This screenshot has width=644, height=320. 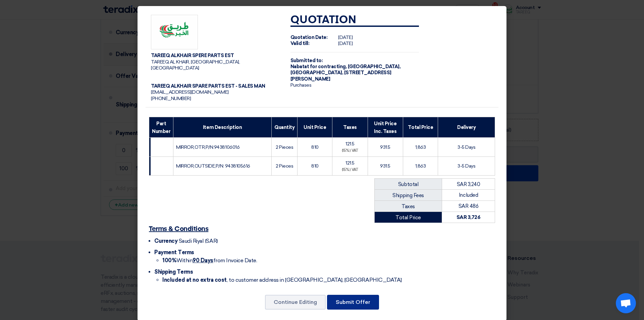 What do you see at coordinates (174, 252) in the screenshot?
I see `font: Payment Terms` at bounding box center [174, 252].